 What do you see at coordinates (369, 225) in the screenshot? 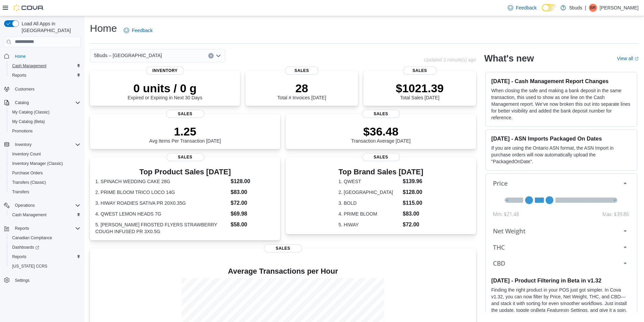
I see `dt: 5. HIWAY` at bounding box center [369, 225].